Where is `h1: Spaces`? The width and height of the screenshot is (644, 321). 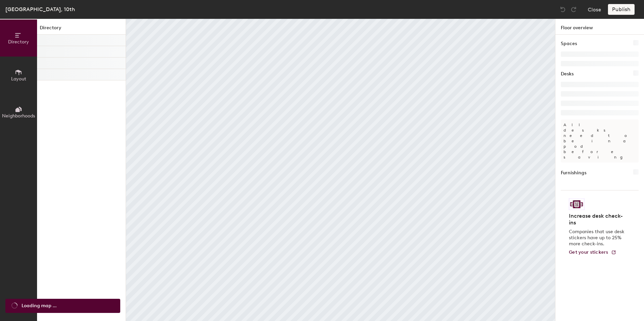 h1: Spaces is located at coordinates (569, 44).